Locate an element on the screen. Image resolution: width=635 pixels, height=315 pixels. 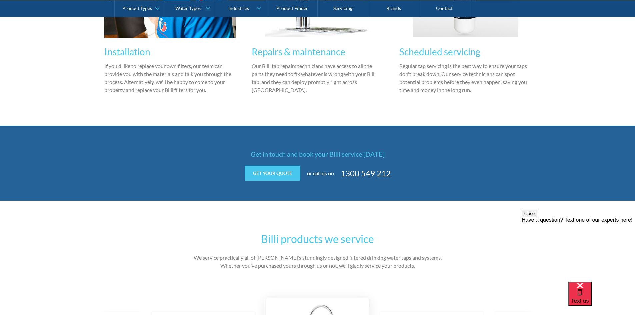
p: Our Billi tap repairs technicians have access to all the parts they need to fix whatever is wrong... is located at coordinates (317, 78).